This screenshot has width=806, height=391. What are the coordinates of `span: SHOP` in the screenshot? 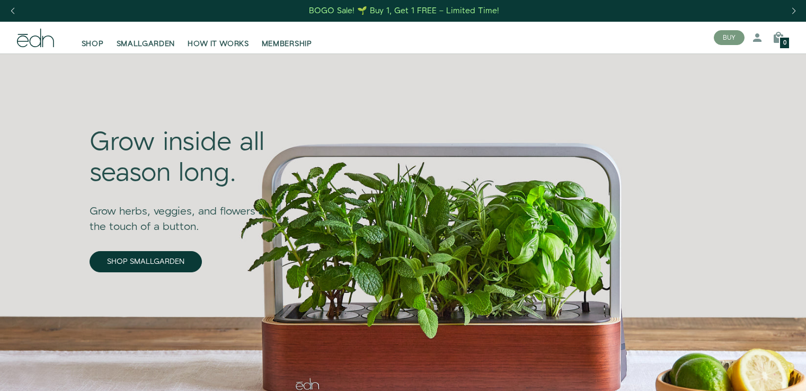 It's located at (93, 44).